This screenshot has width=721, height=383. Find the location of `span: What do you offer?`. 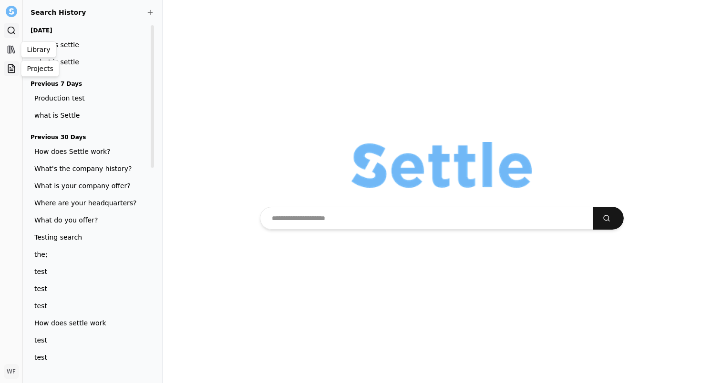

span: What do you offer? is located at coordinates (89, 220).